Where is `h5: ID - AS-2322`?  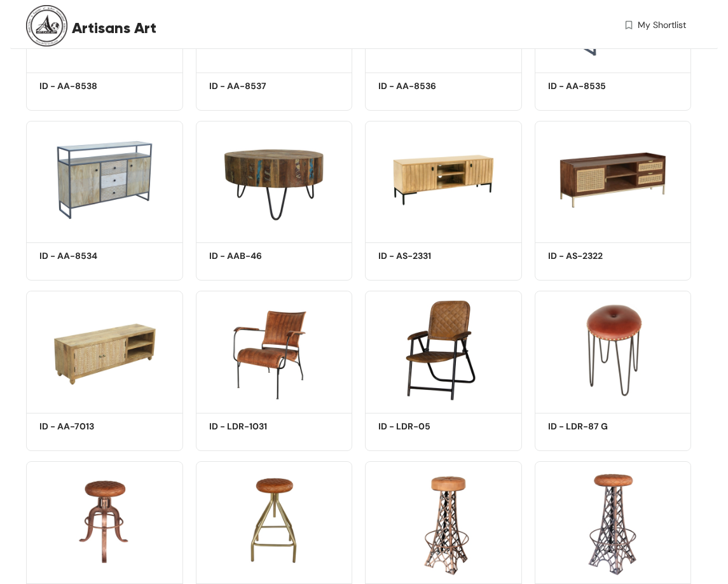
h5: ID - AS-2322 is located at coordinates (602, 256).